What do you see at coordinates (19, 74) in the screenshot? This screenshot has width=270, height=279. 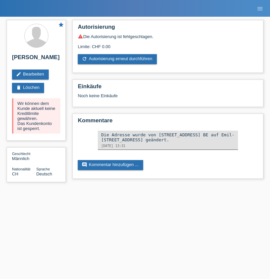 I see `i: edit` at bounding box center [19, 74].